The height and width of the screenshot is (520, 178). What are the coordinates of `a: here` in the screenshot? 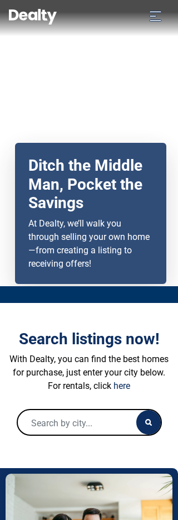 It's located at (122, 385).